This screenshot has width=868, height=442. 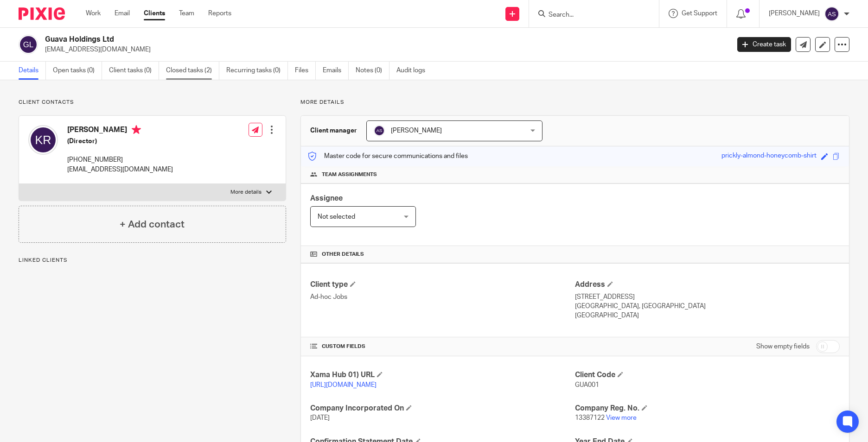 I want to click on a: Audit logs, so click(x=413, y=71).